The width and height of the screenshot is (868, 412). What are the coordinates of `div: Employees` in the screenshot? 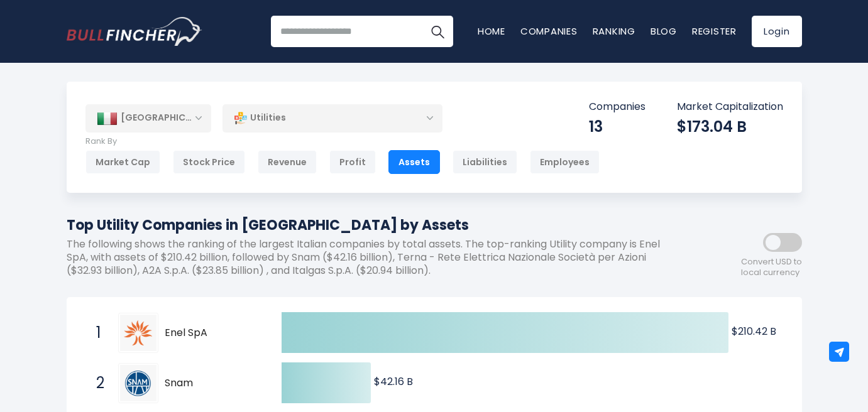 It's located at (565, 162).